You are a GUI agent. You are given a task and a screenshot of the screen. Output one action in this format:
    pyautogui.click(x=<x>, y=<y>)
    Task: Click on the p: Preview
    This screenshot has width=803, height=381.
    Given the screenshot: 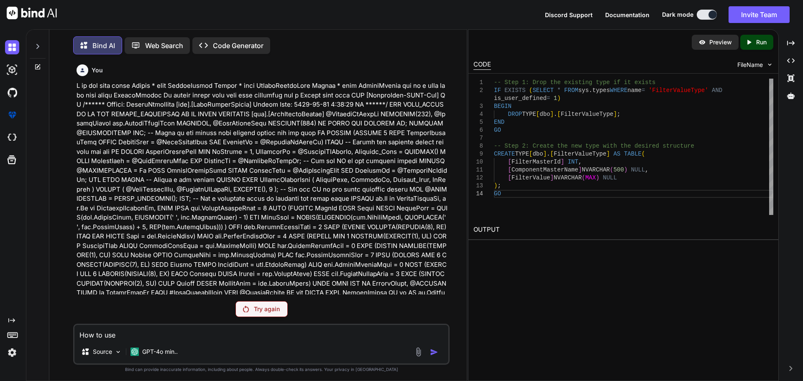 What is the action you would take?
    pyautogui.click(x=721, y=42)
    